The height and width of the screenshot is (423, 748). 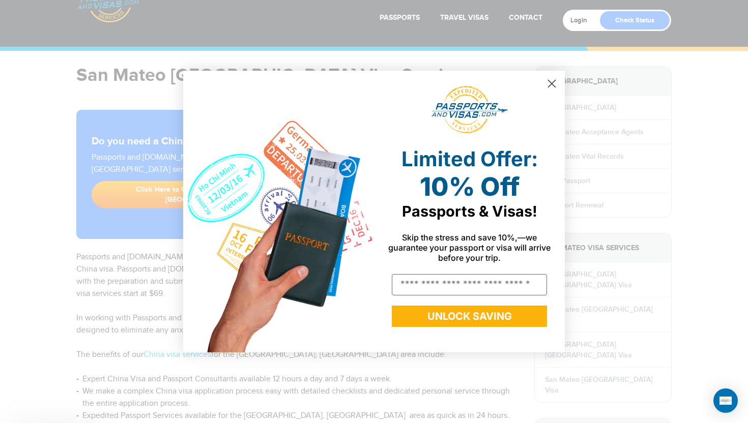 I want to click on img: passports and visas, so click(x=470, y=110).